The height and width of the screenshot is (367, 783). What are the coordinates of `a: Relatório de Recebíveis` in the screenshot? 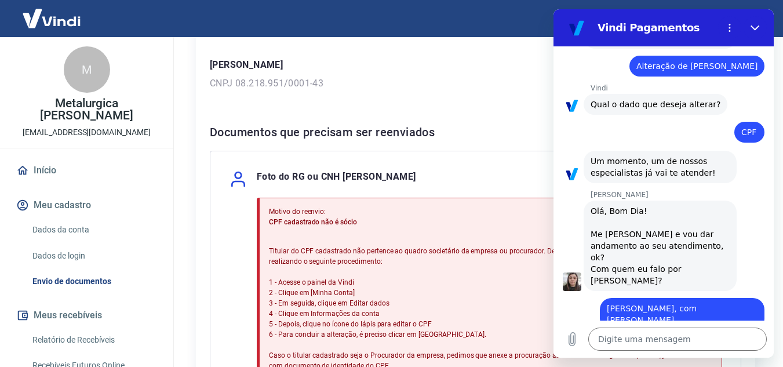 It's located at (93, 340).